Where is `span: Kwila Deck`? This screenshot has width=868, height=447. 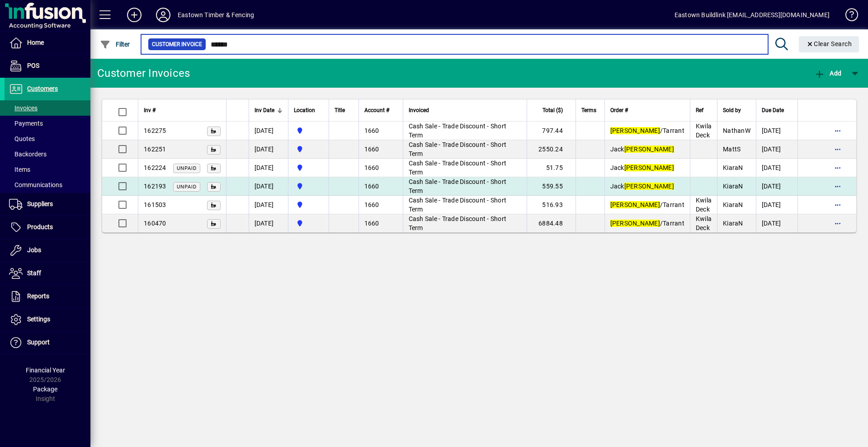 span: Kwila Deck is located at coordinates (704, 224).